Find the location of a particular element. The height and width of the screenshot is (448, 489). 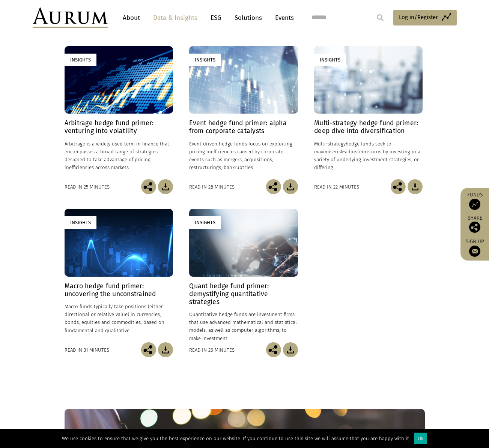

div: Read in 22 minutes is located at coordinates (337, 187).